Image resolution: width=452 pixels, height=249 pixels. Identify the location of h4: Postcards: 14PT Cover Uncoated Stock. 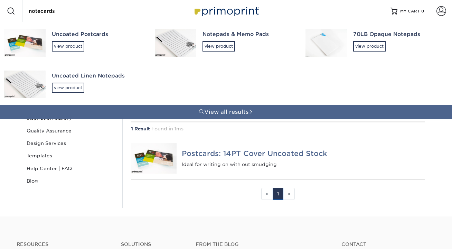
(304, 153).